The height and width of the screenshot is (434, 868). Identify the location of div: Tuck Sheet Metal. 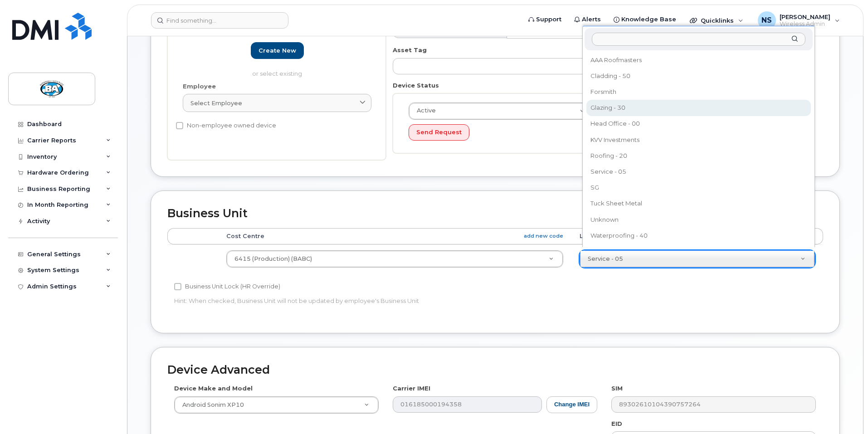
(698, 204).